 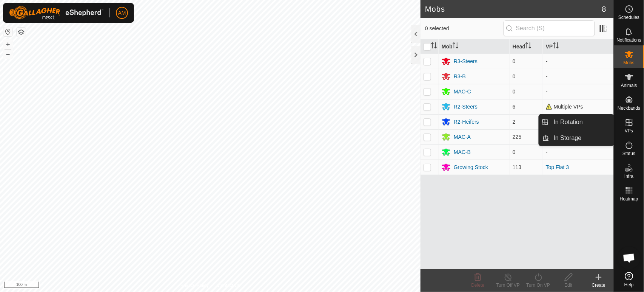 What do you see at coordinates (56, 13) in the screenshot?
I see `img: Gallagher Logo` at bounding box center [56, 13].